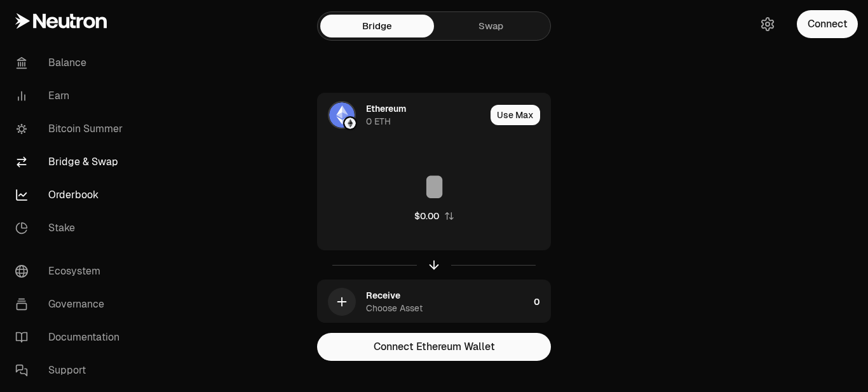 The width and height of the screenshot is (868, 392). I want to click on div: ETH LogoEthereum LogoEthereum0 ETH, so click(402, 115).